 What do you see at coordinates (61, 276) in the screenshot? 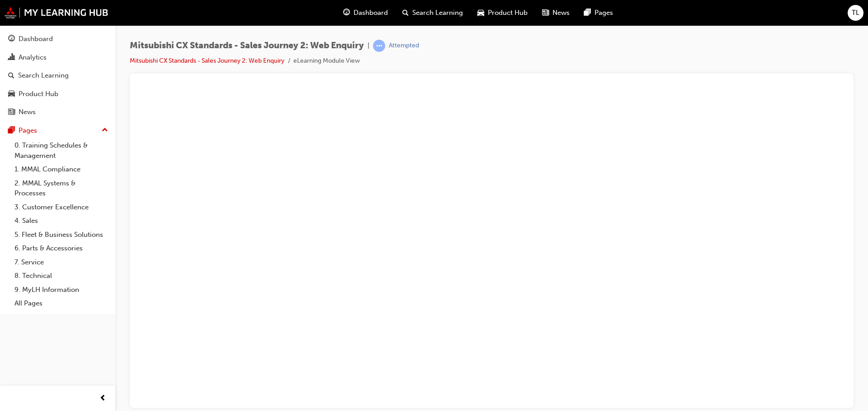
I see `a: 8. Technical` at bounding box center [61, 276].